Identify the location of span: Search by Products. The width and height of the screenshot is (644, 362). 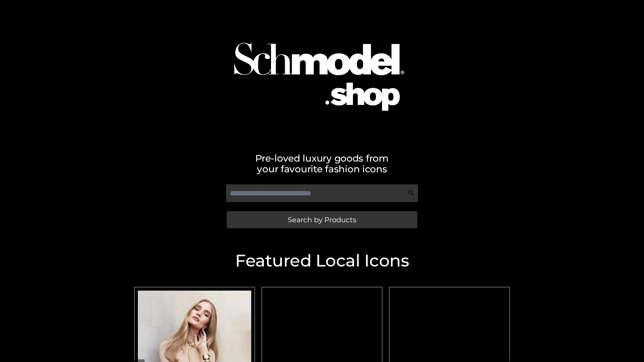
(322, 220).